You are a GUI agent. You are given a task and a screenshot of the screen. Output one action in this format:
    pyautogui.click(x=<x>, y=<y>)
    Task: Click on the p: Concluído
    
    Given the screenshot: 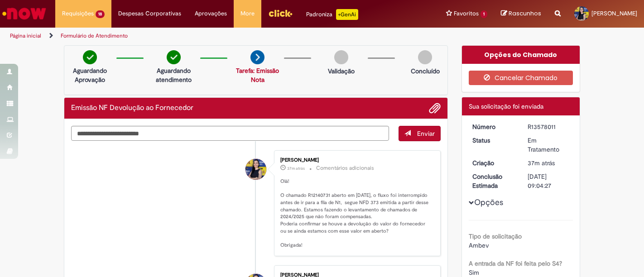 What is the action you would take?
    pyautogui.click(x=425, y=71)
    